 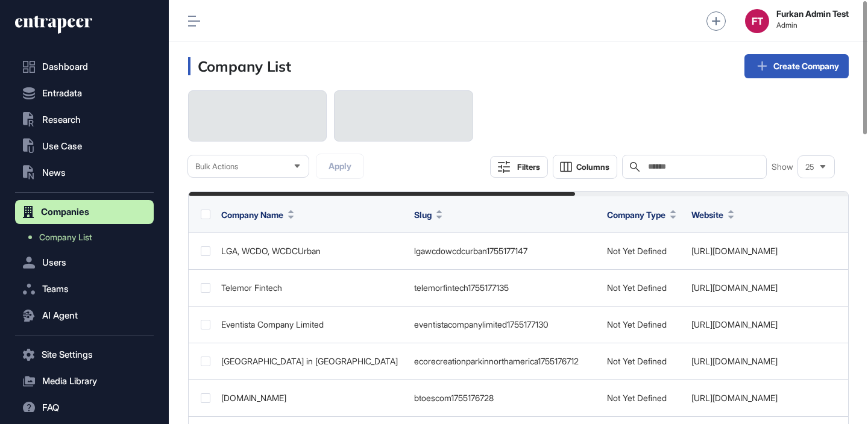 What do you see at coordinates (84, 381) in the screenshot?
I see `button: Media Library` at bounding box center [84, 381].